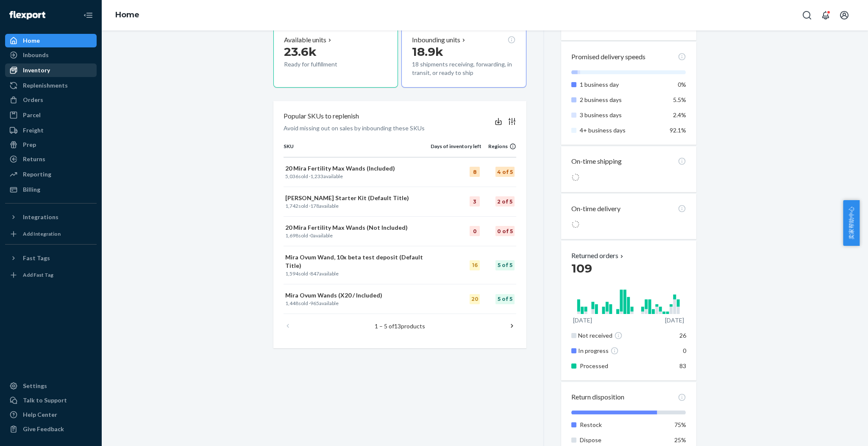  What do you see at coordinates (677, 130) in the screenshot?
I see `span: 92.1%` at bounding box center [677, 130].